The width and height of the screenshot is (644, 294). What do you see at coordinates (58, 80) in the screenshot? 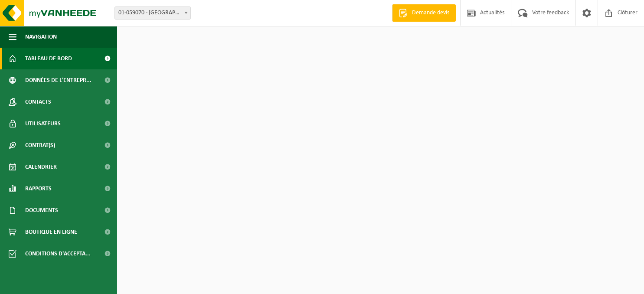
I see `span: Données de l'entrepr...` at bounding box center [58, 80].